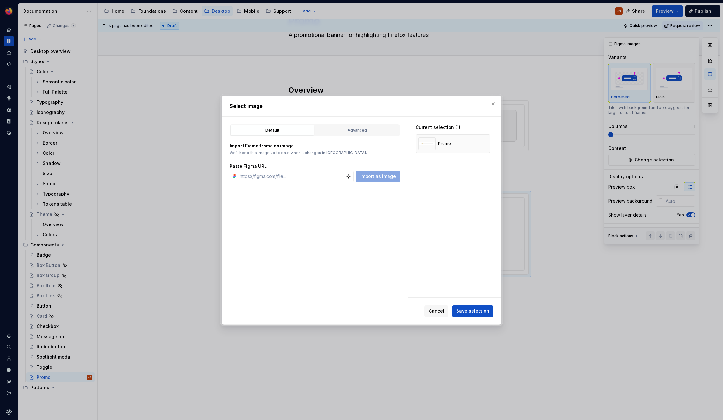 This screenshot has width=723, height=420. Describe the element at coordinates (357, 130) in the screenshot. I see `div: Advanced` at that location.